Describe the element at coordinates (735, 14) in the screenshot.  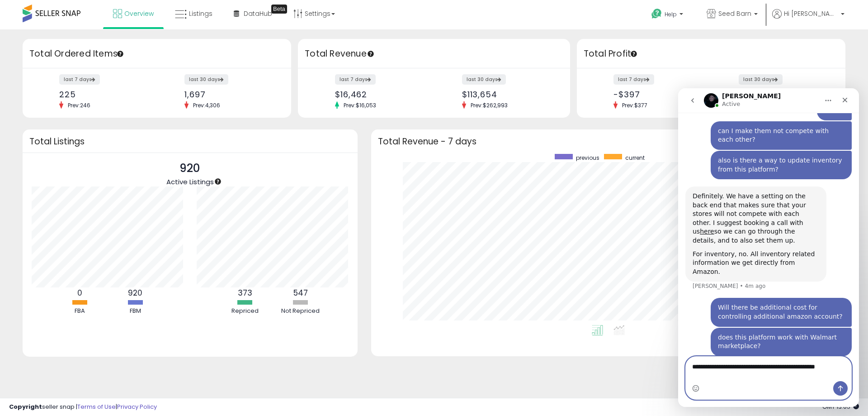
I see `span: Seed Barn` at that location.